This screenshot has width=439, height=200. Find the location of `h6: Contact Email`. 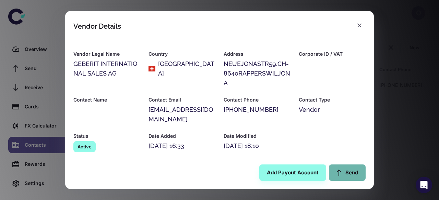

h6: Contact Email is located at coordinates (182, 100).